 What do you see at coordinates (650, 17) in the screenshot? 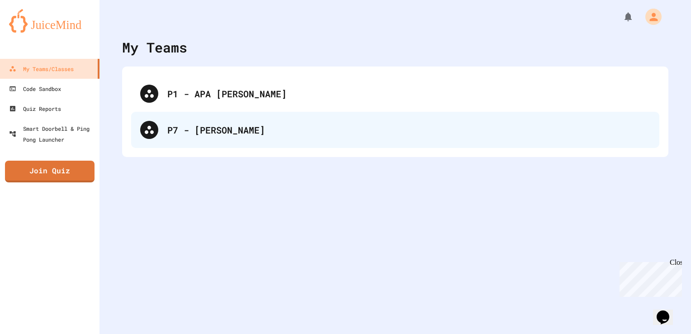
I see `div: My Account` at bounding box center [650, 17].